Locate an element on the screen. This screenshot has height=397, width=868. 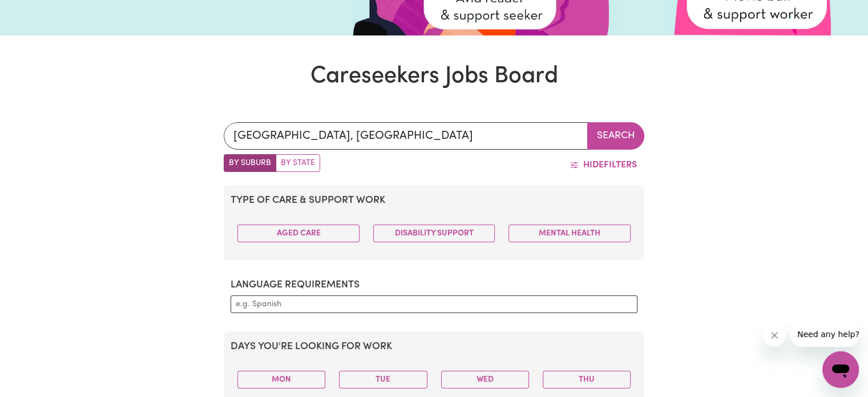
button: Disability Support is located at coordinates (434, 233).